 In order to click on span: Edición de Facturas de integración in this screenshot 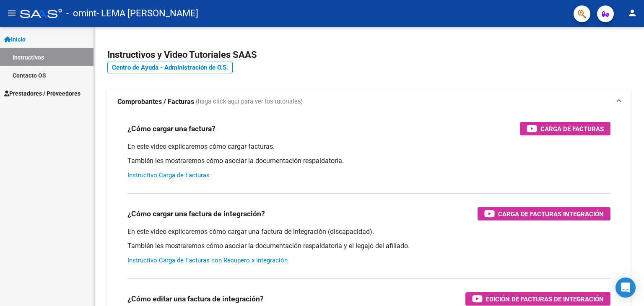, I will do `click(545, 299)`.